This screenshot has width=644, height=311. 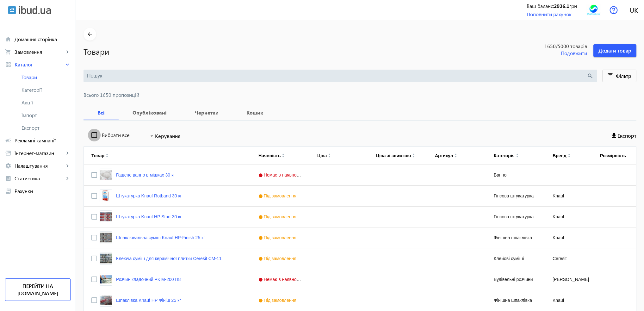 What do you see at coordinates (39, 64) in the screenshot?
I see `span: Каталог` at bounding box center [39, 64].